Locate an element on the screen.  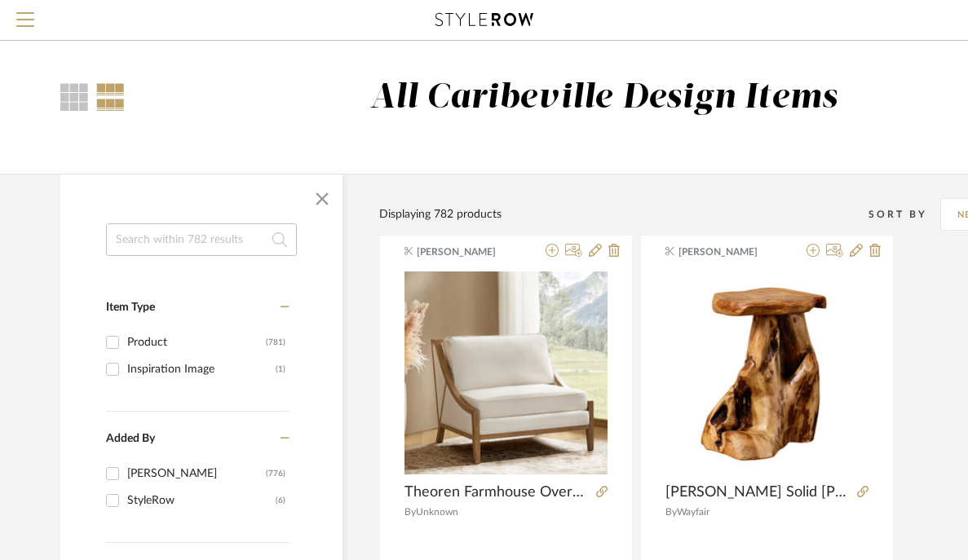
div: 0 is located at coordinates (766, 372).